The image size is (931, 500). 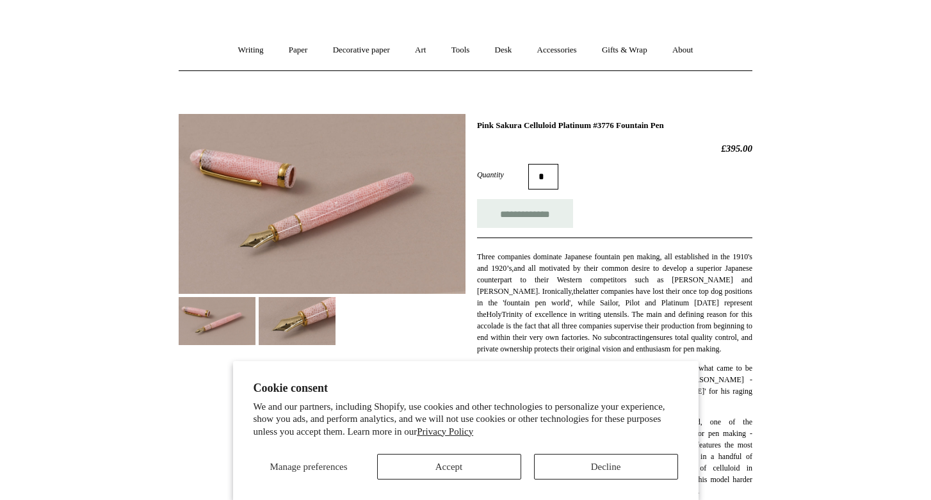 What do you see at coordinates (503, 50) in the screenshot?
I see `a: Desk` at bounding box center [503, 50].